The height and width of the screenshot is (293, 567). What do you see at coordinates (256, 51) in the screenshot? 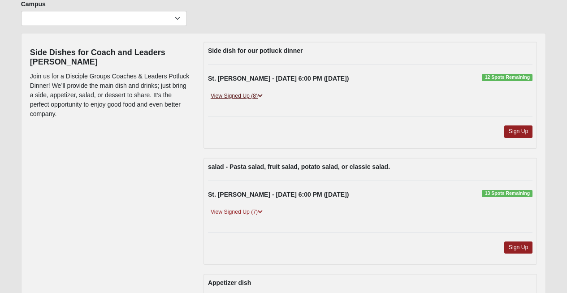
I see `strong: Side dish for our potluck dinner` at bounding box center [256, 51].